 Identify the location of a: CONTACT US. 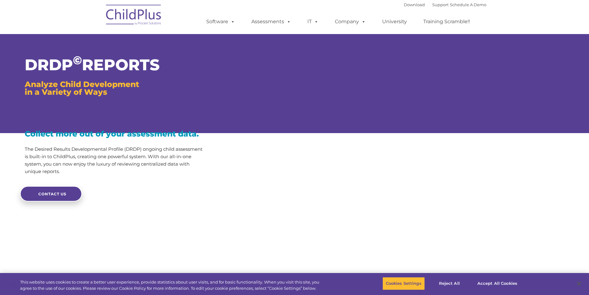
(51, 194).